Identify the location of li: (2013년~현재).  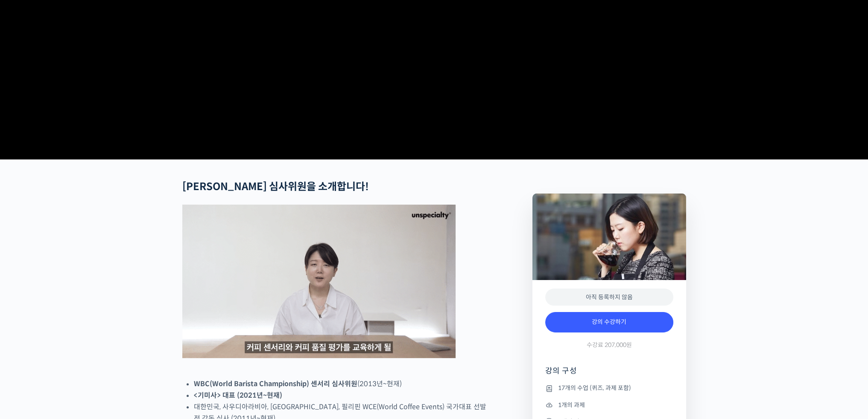
(340, 384).